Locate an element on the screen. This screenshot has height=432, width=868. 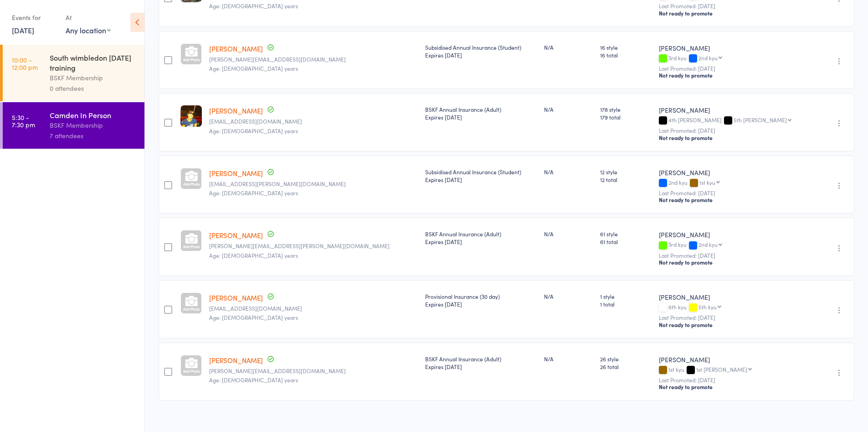
span: 12 total is located at coordinates (625, 180).